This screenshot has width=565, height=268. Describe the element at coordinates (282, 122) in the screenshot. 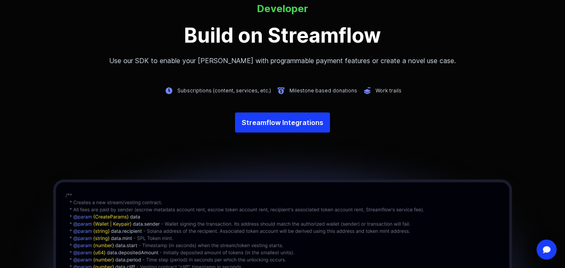

I see `a: Streamflow Integrations` at that location.